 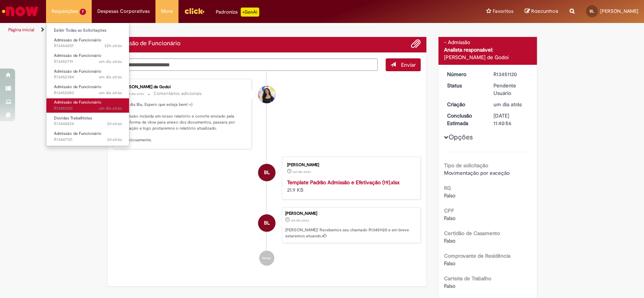 I want to click on time: 27/08/2025 11:53:11, so click(x=135, y=94).